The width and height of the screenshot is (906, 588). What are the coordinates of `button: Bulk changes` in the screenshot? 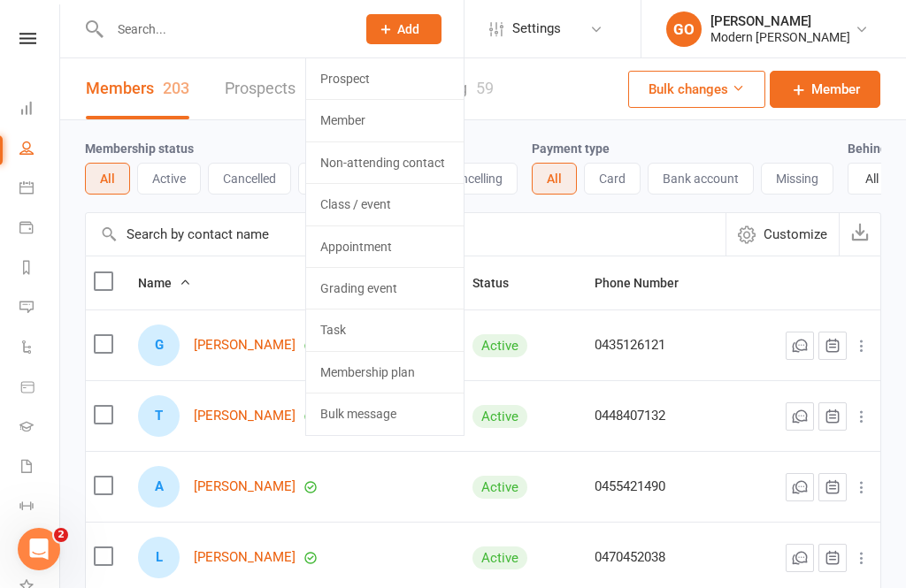 It's located at (696, 89).